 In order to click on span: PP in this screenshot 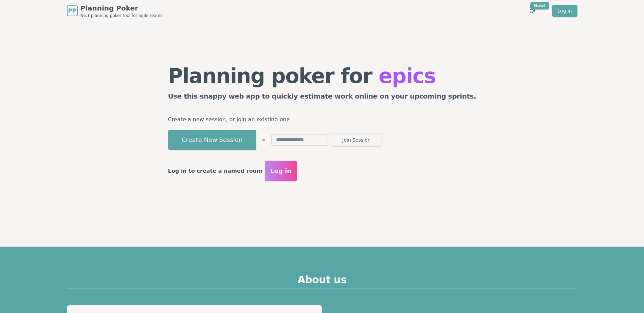, I will do `click(72, 11)`.